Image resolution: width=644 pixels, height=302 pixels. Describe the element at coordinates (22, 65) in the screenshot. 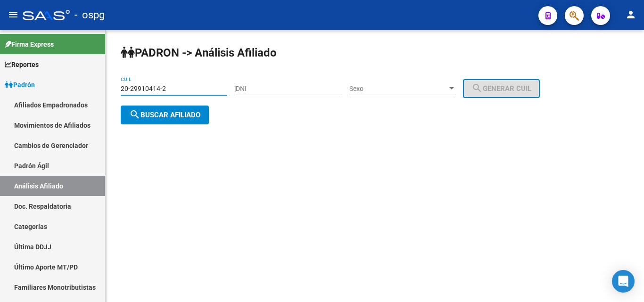

I see `span: Reportes` at that location.